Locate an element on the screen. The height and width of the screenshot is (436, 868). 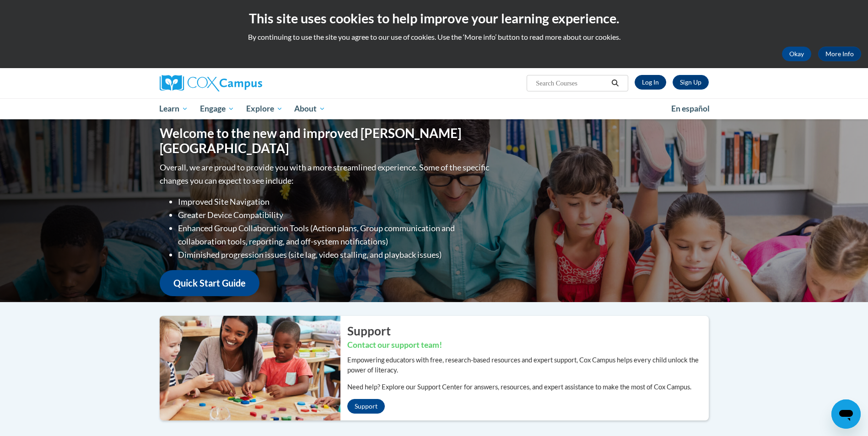
p: Overall, we are proud to provide you with a more streamlined experience. Some of the specific cha... is located at coordinates (325, 174).